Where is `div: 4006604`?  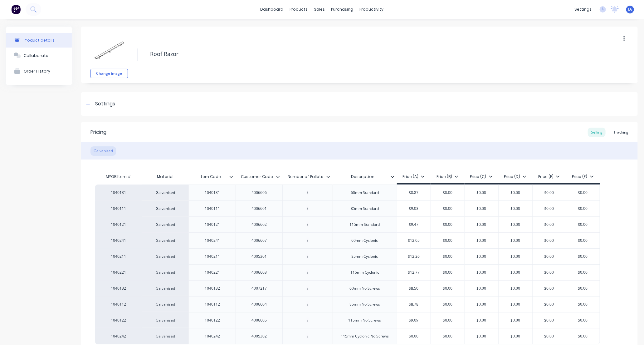 div: 4006604 is located at coordinates (259, 304).